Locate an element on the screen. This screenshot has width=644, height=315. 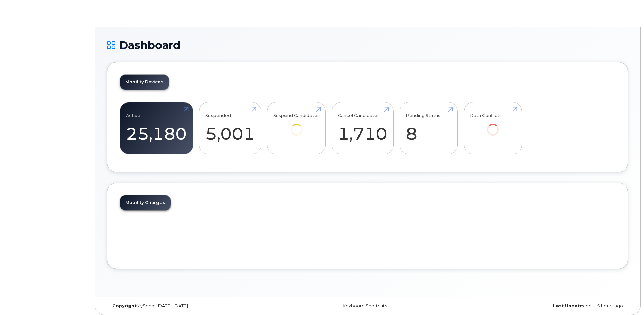
a: Keyboard Shortcuts is located at coordinates (365, 306).